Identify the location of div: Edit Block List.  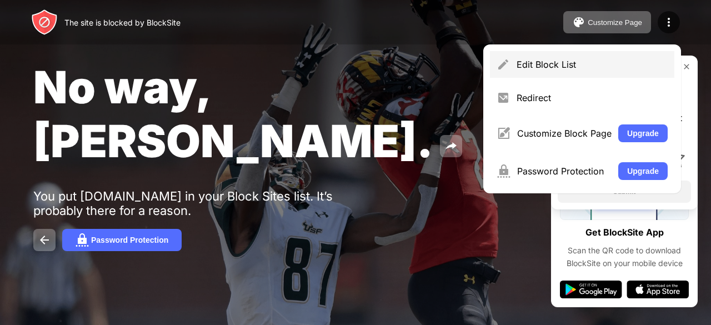
(592, 64).